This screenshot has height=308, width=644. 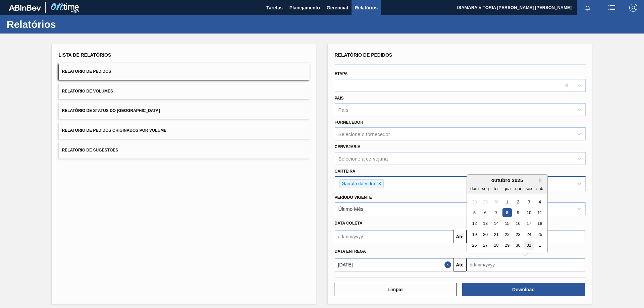 I want to click on span: Lista de Relatórios, so click(x=85, y=55).